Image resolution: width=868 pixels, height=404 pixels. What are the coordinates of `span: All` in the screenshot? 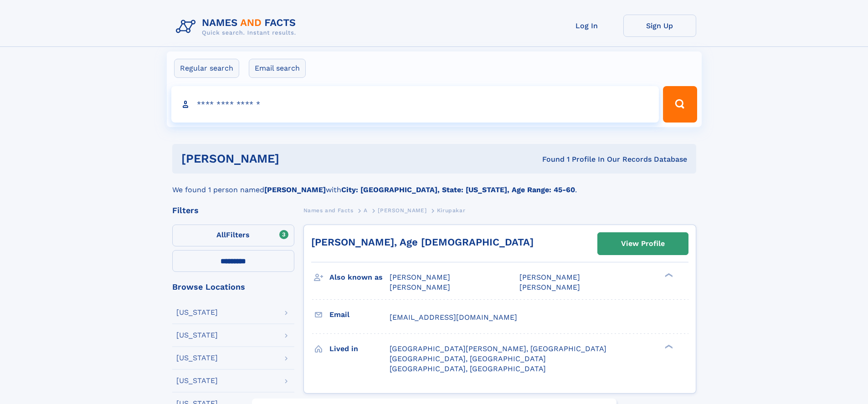 It's located at (221, 234).